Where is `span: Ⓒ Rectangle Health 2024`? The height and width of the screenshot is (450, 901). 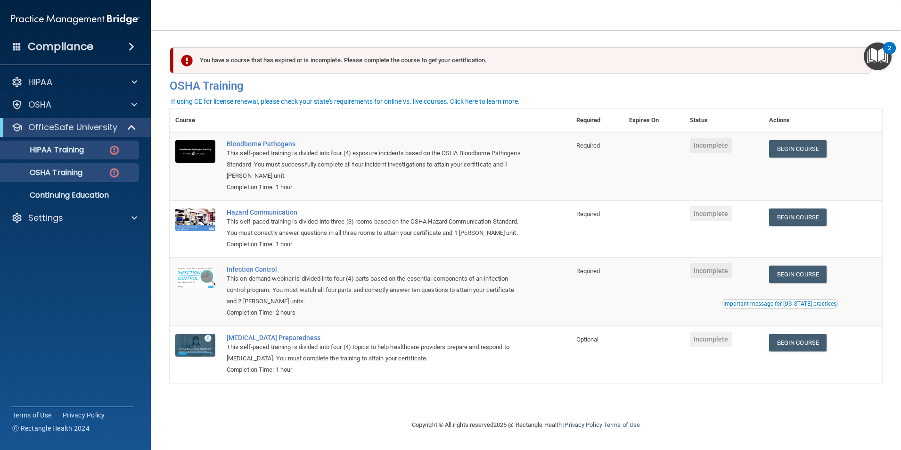
span: Ⓒ Rectangle Health 2024 is located at coordinates (51, 428).